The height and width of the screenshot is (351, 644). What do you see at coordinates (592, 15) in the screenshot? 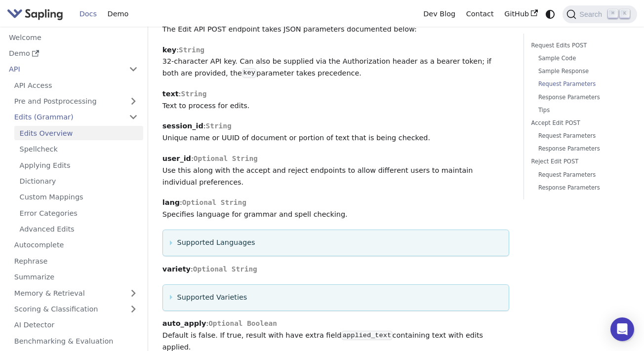
I see `span: Search` at bounding box center [592, 15].